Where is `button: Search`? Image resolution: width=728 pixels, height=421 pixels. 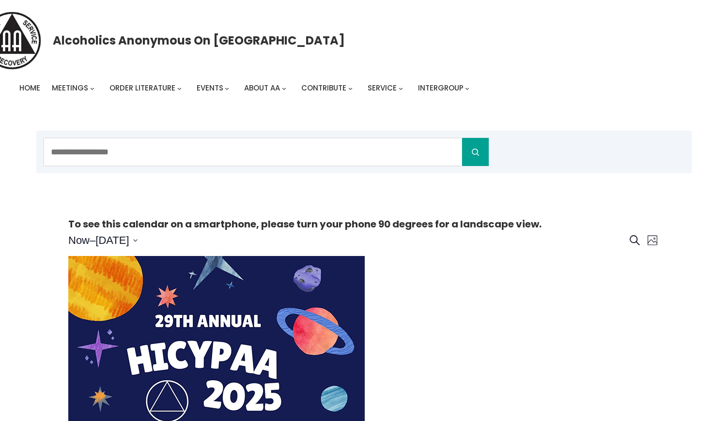
button: Search is located at coordinates (475, 152).